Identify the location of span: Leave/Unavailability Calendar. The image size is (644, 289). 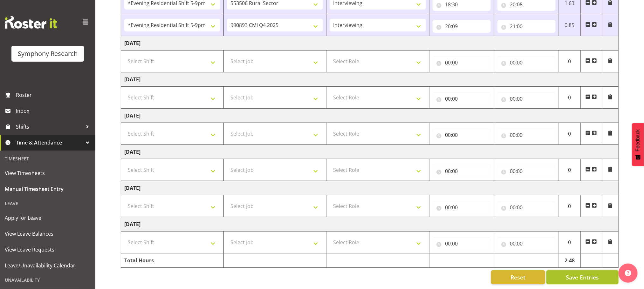
(48, 266).